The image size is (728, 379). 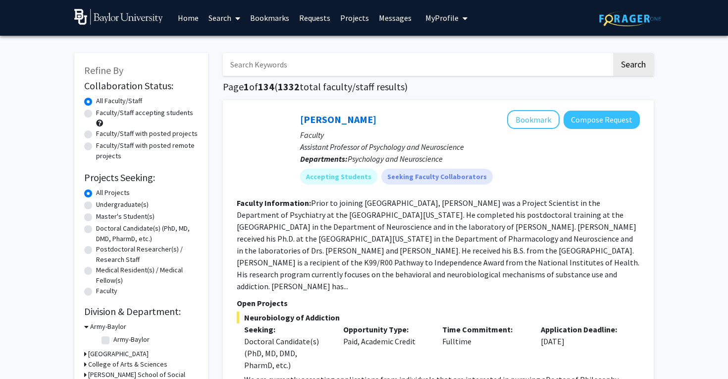 I want to click on span: 1, so click(x=246, y=86).